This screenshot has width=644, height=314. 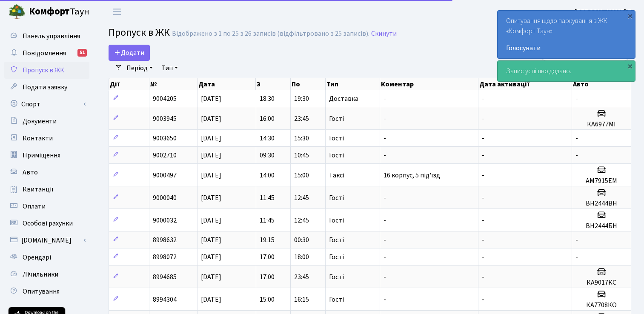 I want to click on span: 15:30, so click(x=301, y=138).